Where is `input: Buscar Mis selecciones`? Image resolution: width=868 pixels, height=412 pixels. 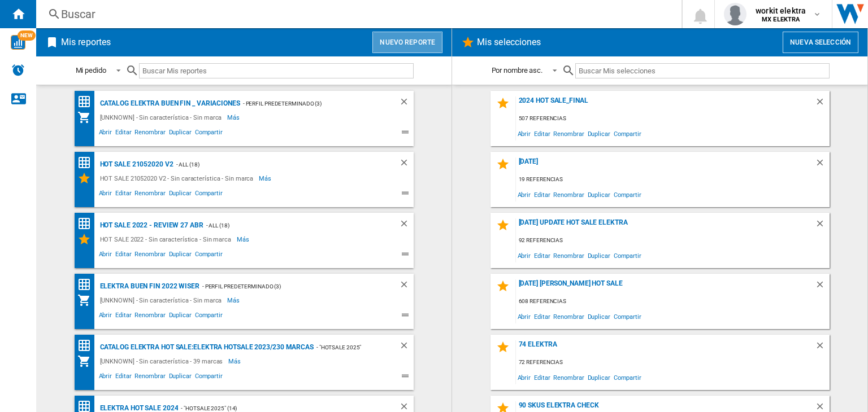 input: Buscar Mis selecciones is located at coordinates (702, 71).